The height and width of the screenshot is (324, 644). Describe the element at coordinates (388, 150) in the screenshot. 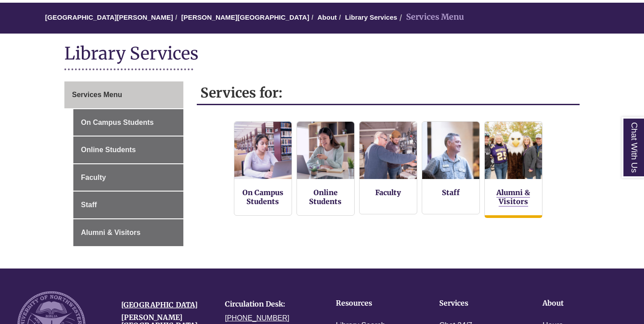

I see `img: Faculty Resources` at that location.